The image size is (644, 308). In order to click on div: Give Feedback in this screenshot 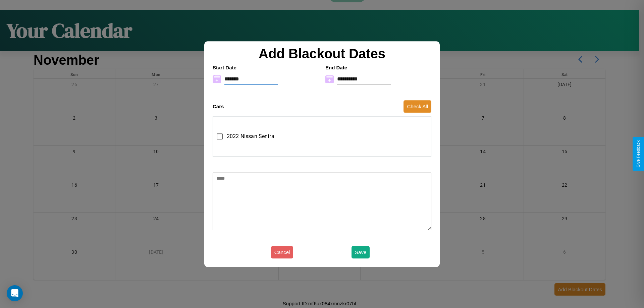, I will do `click(639, 154)`.